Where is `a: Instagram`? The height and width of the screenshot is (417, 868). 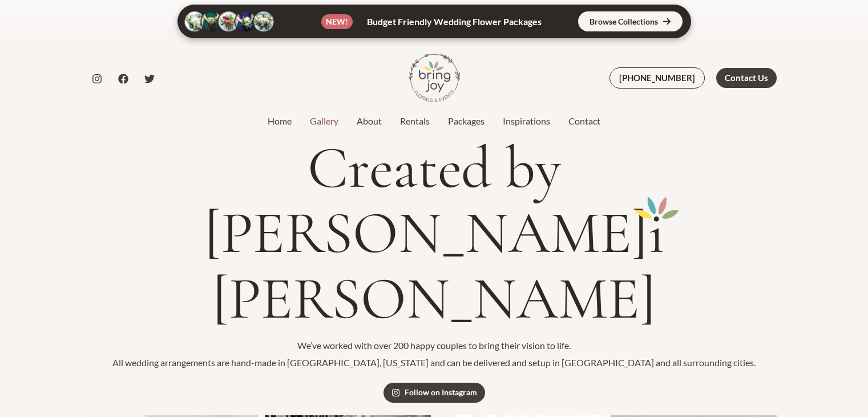
a: Instagram is located at coordinates (97, 79).